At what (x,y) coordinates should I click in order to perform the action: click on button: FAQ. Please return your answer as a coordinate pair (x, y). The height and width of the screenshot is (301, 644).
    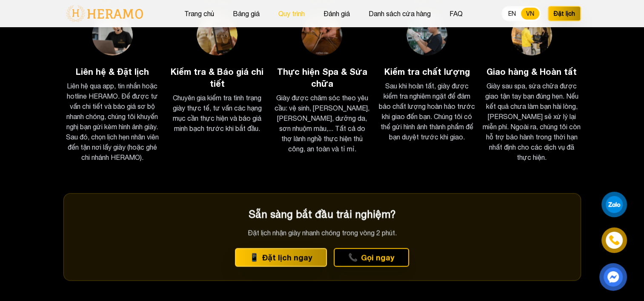
    Looking at the image, I should click on (456, 14).